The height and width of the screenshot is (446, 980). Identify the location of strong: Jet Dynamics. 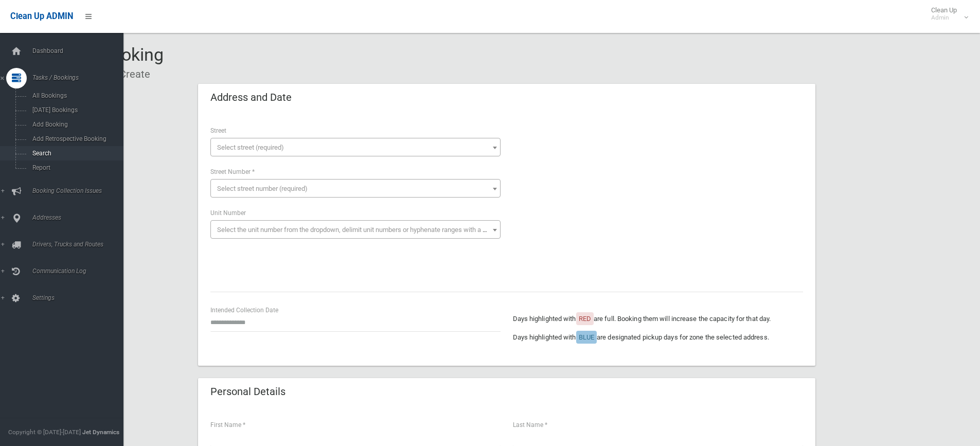
(101, 432).